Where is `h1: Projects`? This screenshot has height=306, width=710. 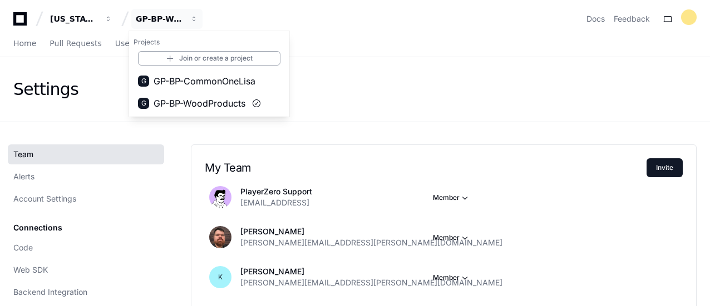
h1: Projects is located at coordinates (209, 42).